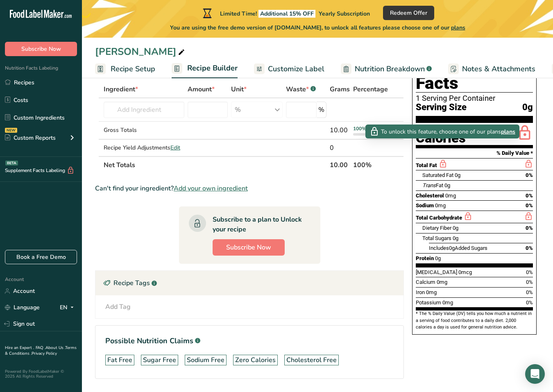 This screenshot has height=392, width=553. Describe the element at coordinates (249, 188) in the screenshot. I see `div: Can't find your ingredient?` at that location.